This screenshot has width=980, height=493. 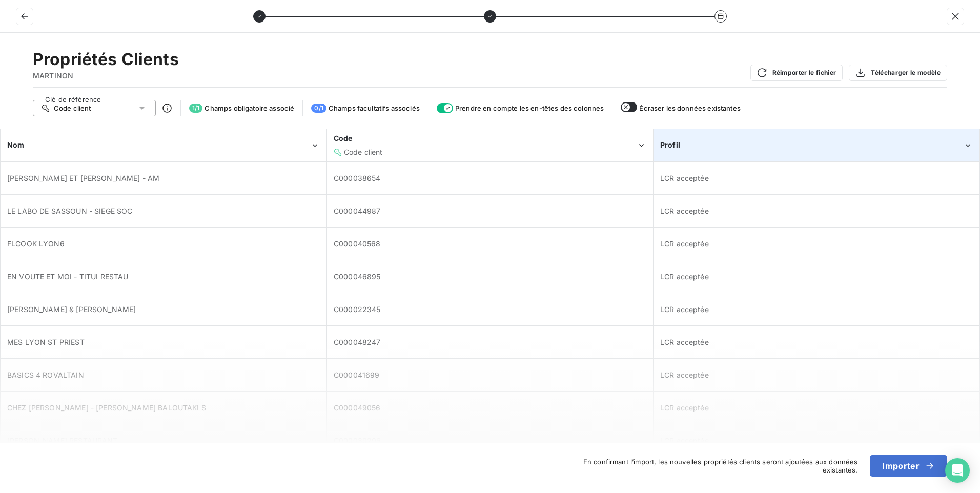 I want to click on span: Champs facultatifs associés, so click(x=374, y=108).